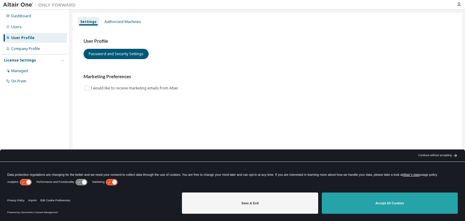 The width and height of the screenshot is (465, 221). Describe the element at coordinates (19, 71) in the screenshot. I see `div: Managed` at that location.